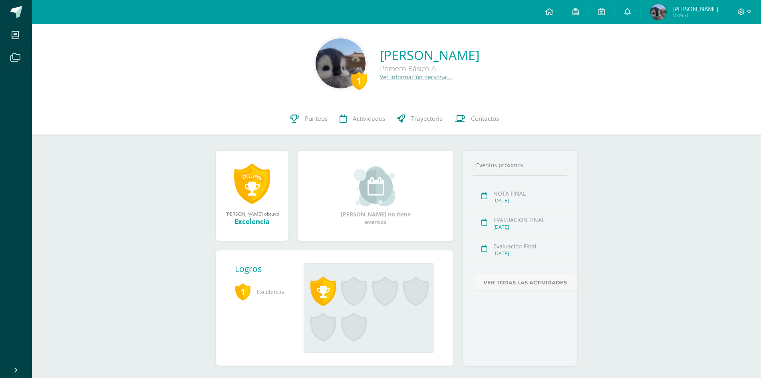 The image size is (761, 378). I want to click on div: 1, so click(359, 81).